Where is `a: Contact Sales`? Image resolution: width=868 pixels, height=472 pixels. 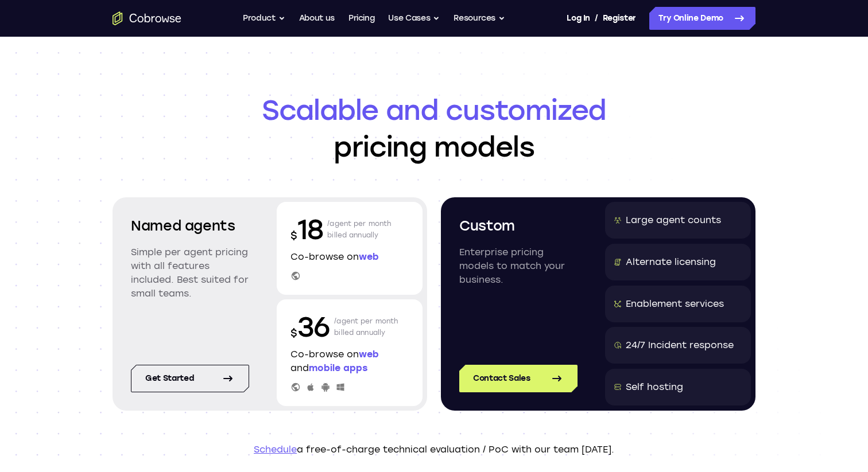
a: Contact Sales is located at coordinates (518, 379).